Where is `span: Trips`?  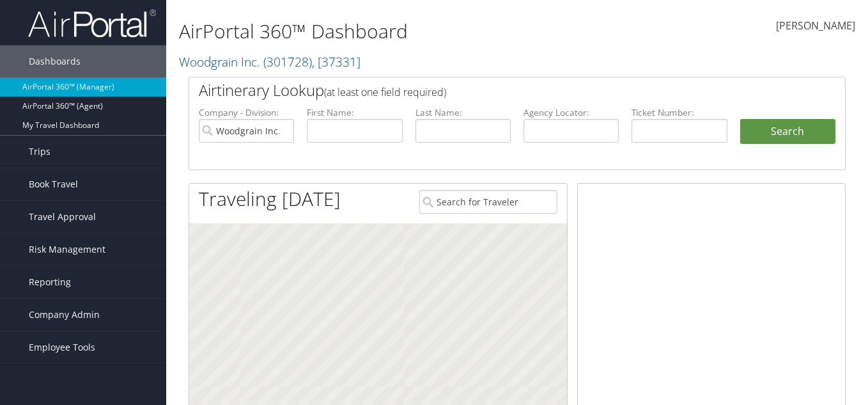 span: Trips is located at coordinates (39, 151).